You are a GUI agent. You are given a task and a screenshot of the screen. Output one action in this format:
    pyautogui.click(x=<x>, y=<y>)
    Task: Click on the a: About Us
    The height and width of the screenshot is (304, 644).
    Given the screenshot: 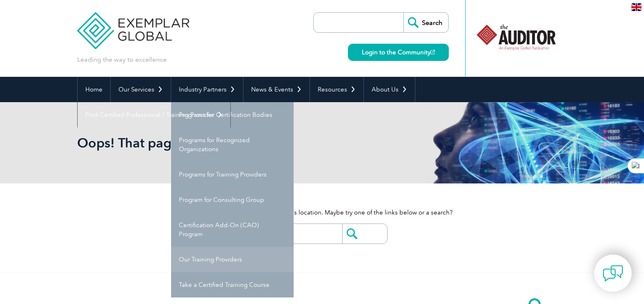 What is the action you would take?
    pyautogui.click(x=389, y=90)
    